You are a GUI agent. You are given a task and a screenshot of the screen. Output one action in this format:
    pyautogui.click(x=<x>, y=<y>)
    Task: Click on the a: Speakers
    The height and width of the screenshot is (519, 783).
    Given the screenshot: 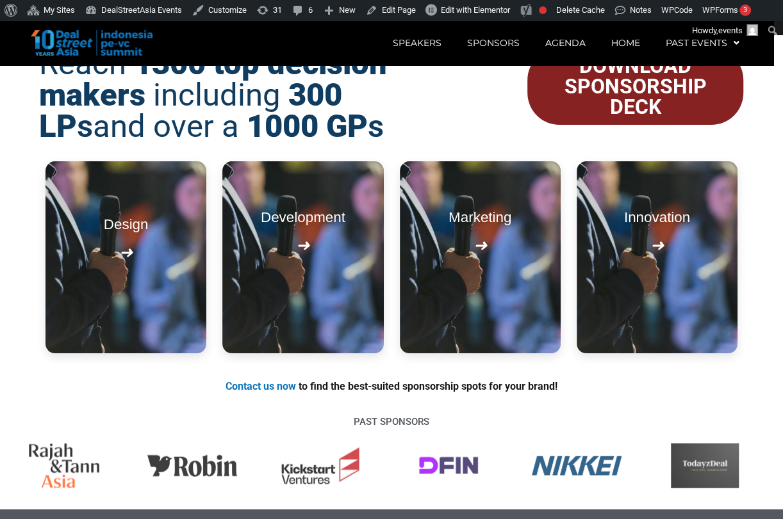 What is the action you would take?
    pyautogui.click(x=416, y=43)
    